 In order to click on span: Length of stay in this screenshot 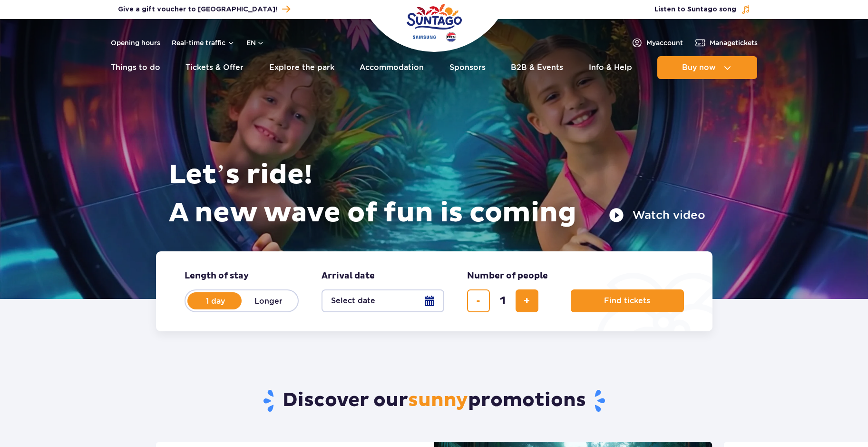, I will do `click(216, 276)`.